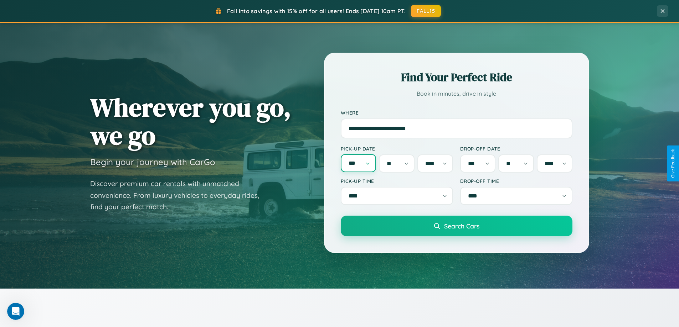 Image resolution: width=679 pixels, height=327 pixels. What do you see at coordinates (461, 226) in the screenshot?
I see `span: Search Cars` at bounding box center [461, 226].